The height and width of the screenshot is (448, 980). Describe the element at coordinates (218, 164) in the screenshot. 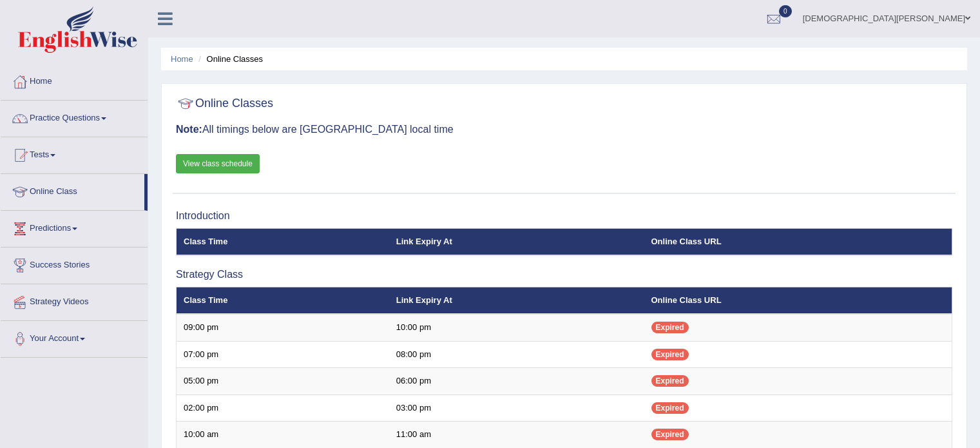

I see `a: View class schedule` at that location.